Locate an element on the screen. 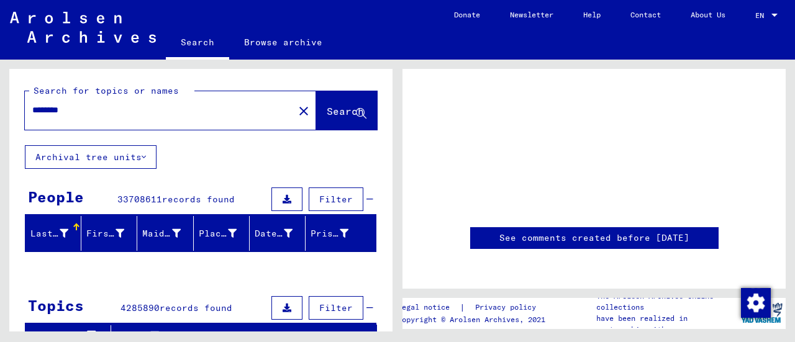 The width and height of the screenshot is (795, 342). mat-label: Search for topics or names is located at coordinates (106, 91).